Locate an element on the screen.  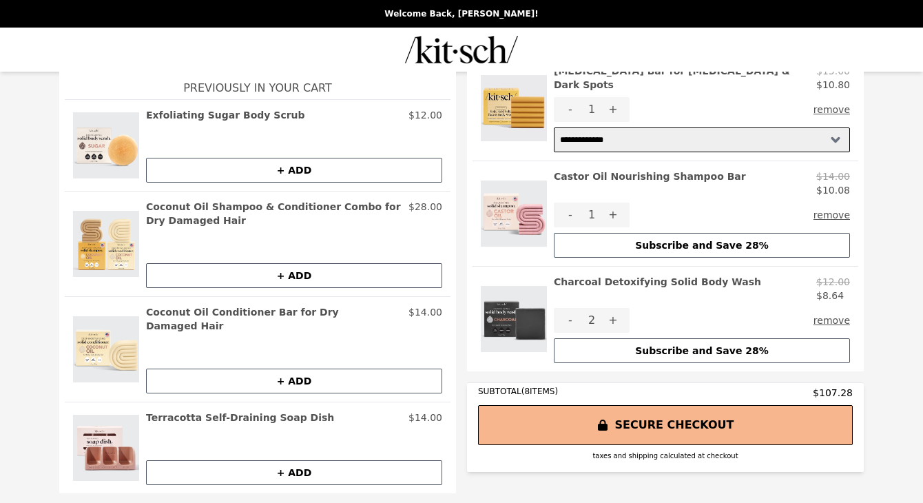
span: SUBTOTAL is located at coordinates (499, 391).